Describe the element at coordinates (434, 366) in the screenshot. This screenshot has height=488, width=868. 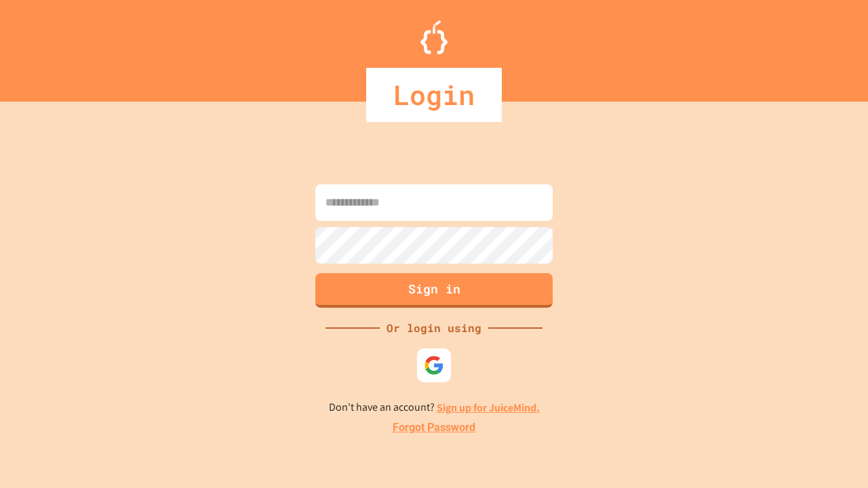
I see `img: google-icon.svg` at that location.